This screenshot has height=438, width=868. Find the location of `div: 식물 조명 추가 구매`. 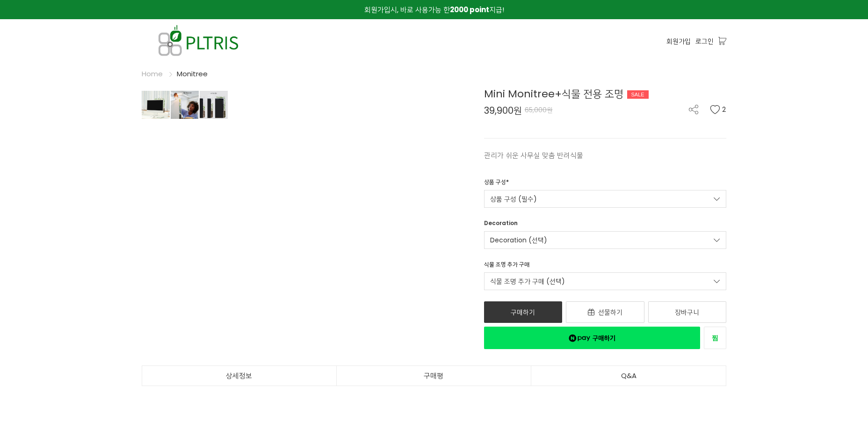

div: 식물 조명 추가 구매 is located at coordinates (507, 266).